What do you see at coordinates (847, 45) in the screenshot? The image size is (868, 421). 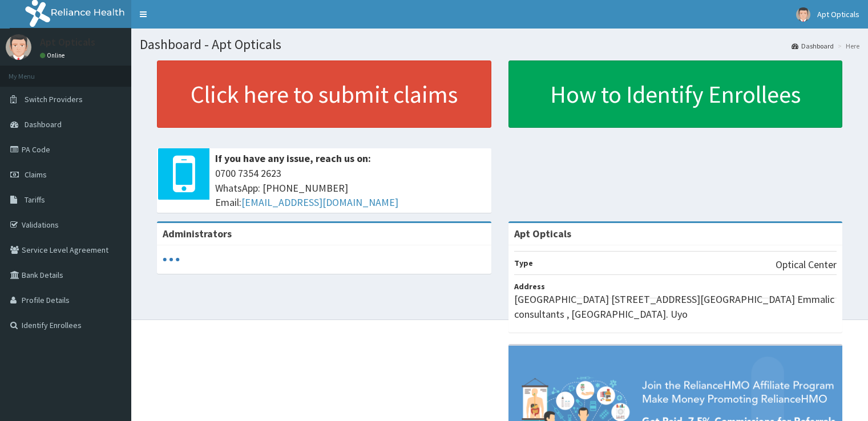 I see `li: Here` at bounding box center [847, 45].